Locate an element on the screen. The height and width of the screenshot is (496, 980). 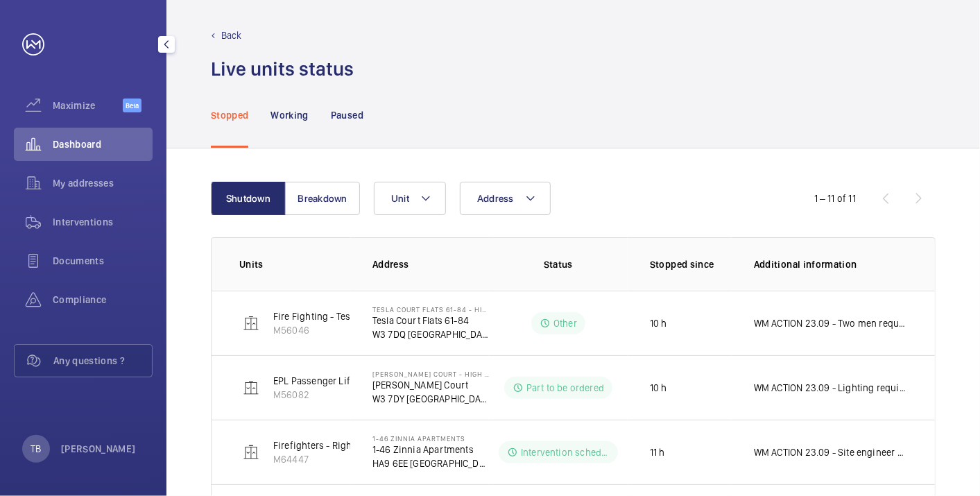
p: Stopped since is located at coordinates (691, 264).